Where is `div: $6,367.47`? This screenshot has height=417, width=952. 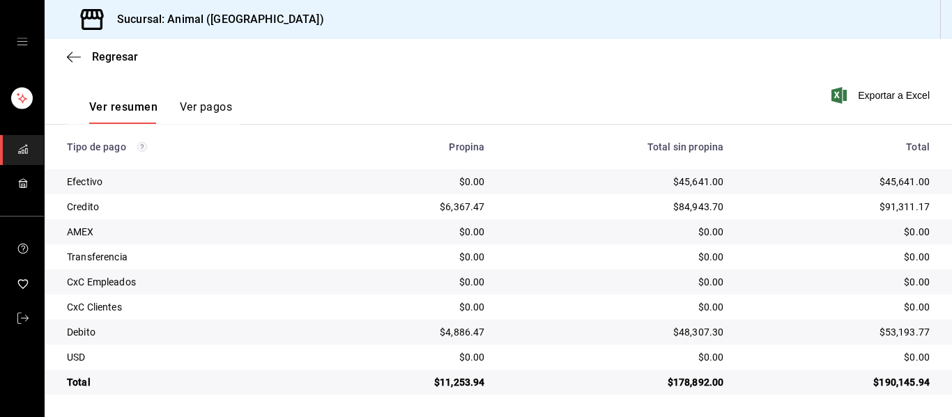 div: $6,367.47 is located at coordinates (407, 207).